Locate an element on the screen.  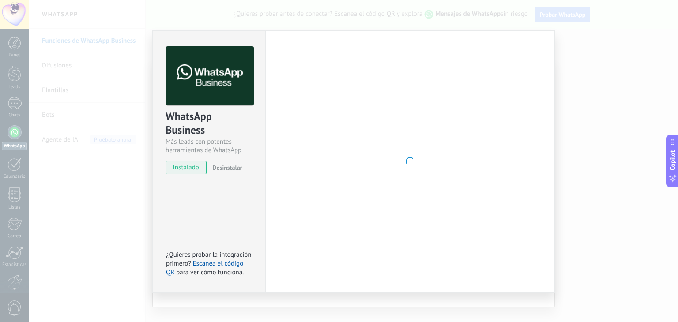
span: Copilot is located at coordinates (673, 161).